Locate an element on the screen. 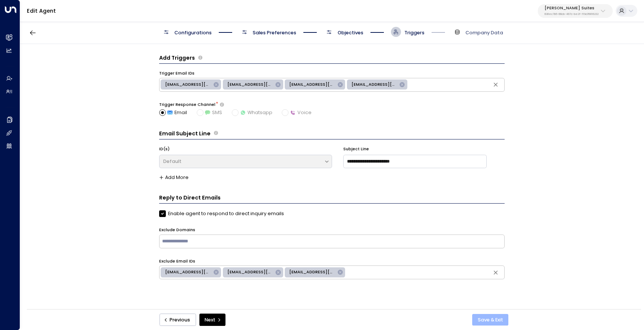 The image size is (644, 330). a: Edit Agent is located at coordinates (41, 11).